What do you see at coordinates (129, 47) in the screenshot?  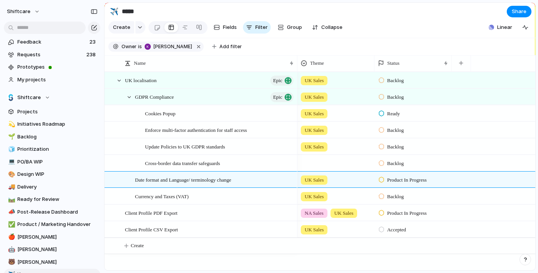 I see `span: Owner` at bounding box center [129, 47].